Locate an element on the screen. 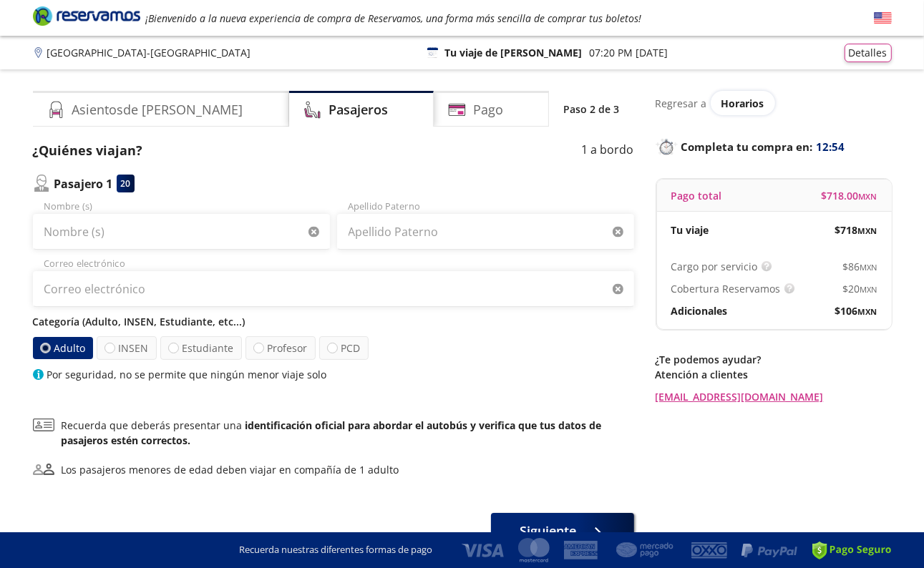  button: Detalles is located at coordinates (868, 53).